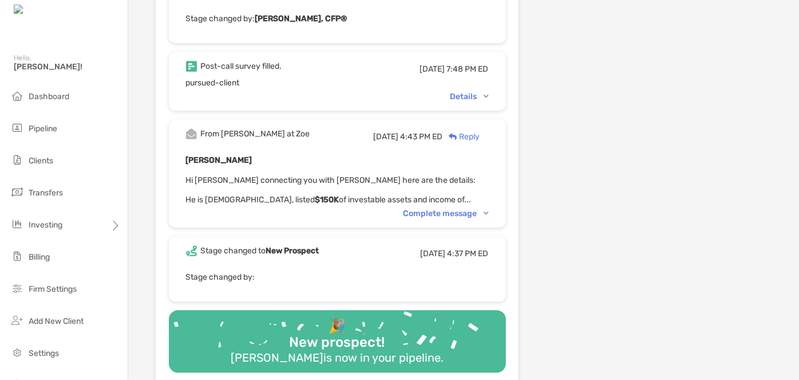  I want to click on span: Dashboard, so click(49, 96).